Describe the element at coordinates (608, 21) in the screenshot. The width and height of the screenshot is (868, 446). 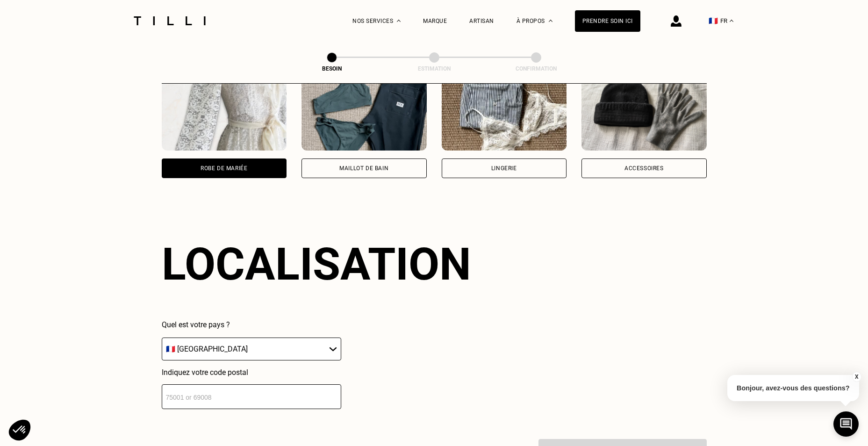
I see `a: Prendre soin ici` at that location.